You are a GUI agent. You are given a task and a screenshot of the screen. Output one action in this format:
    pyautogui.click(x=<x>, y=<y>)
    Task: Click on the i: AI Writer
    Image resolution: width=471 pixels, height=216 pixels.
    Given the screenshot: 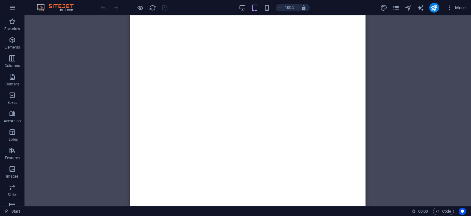 What is the action you would take?
    pyautogui.click(x=421, y=8)
    